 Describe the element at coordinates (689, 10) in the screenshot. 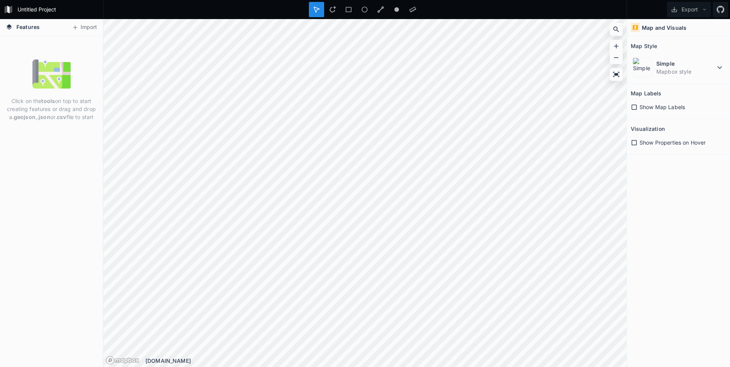

I see `button: Export` at that location.